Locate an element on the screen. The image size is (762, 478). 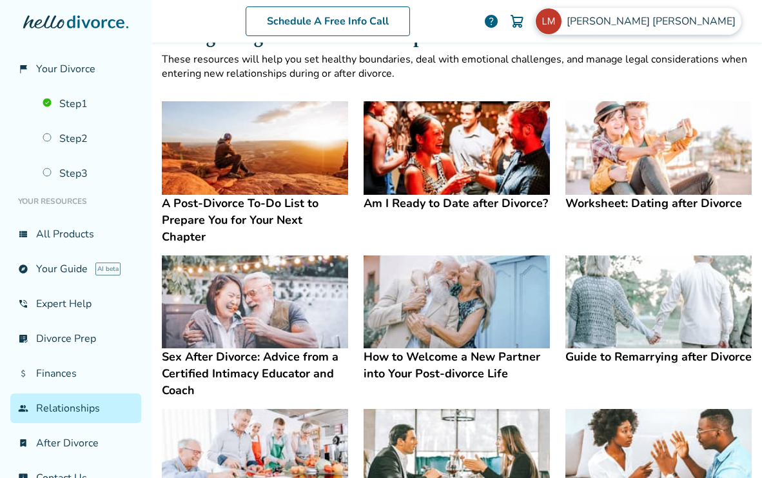
img: Guide to Remarrying after Divorce is located at coordinates (659, 302).